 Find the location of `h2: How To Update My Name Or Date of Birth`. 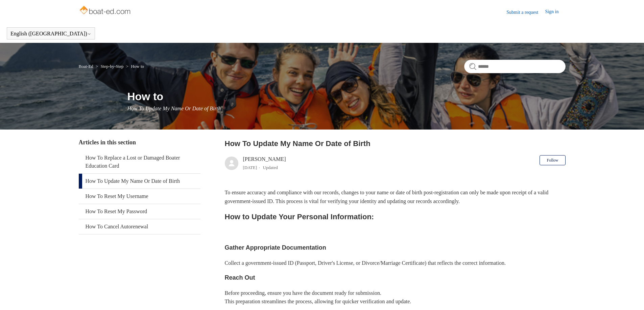

h2: How To Update My Name Or Date of Birth is located at coordinates (395, 143).